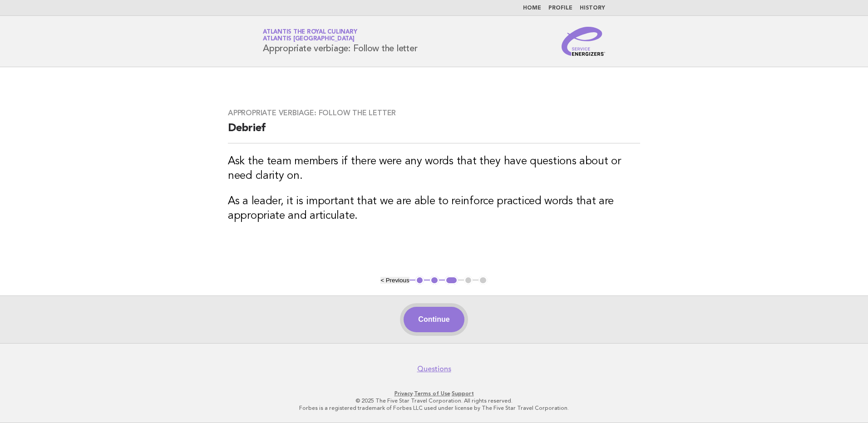  I want to click on button: < Previous, so click(395, 281).